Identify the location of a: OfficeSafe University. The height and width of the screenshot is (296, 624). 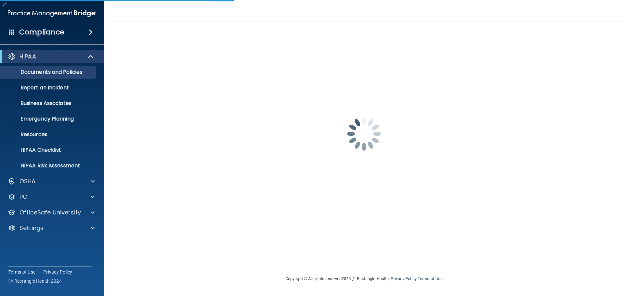
(51, 213).